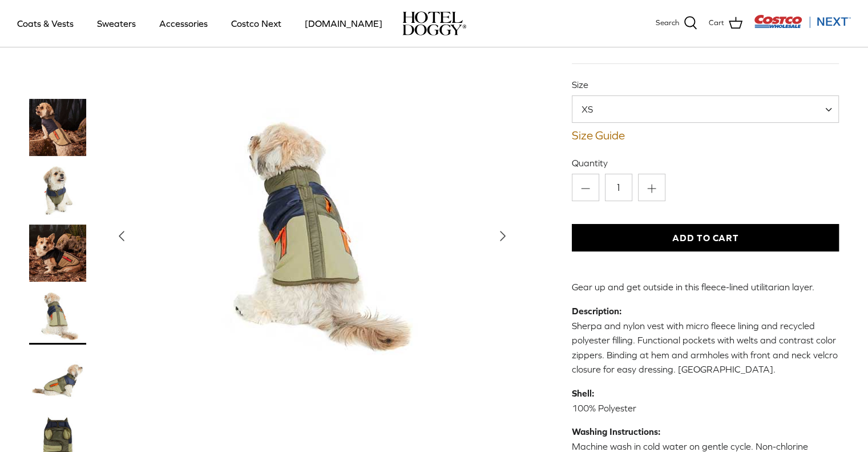  Describe the element at coordinates (122, 236) in the screenshot. I see `button: Previous` at that location.